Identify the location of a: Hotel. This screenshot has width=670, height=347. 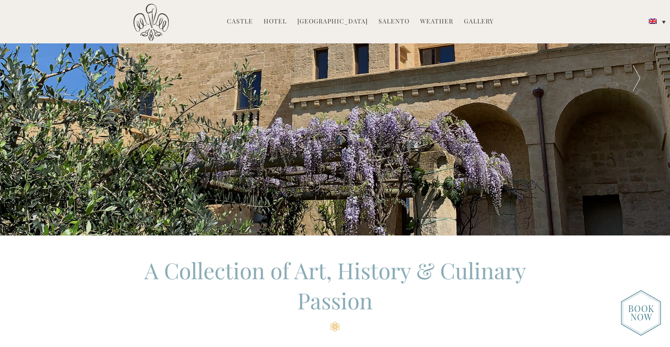
(275, 22).